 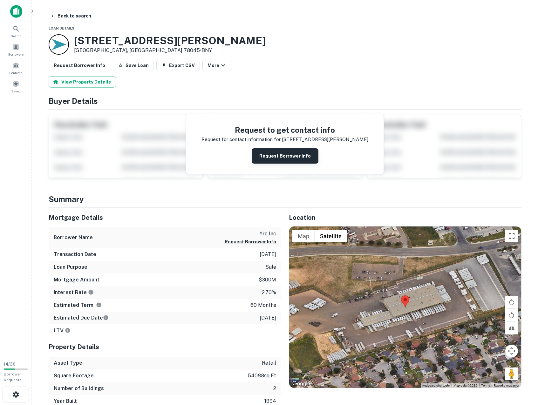 What do you see at coordinates (16, 68) in the screenshot?
I see `div: Contacts` at bounding box center [16, 68].